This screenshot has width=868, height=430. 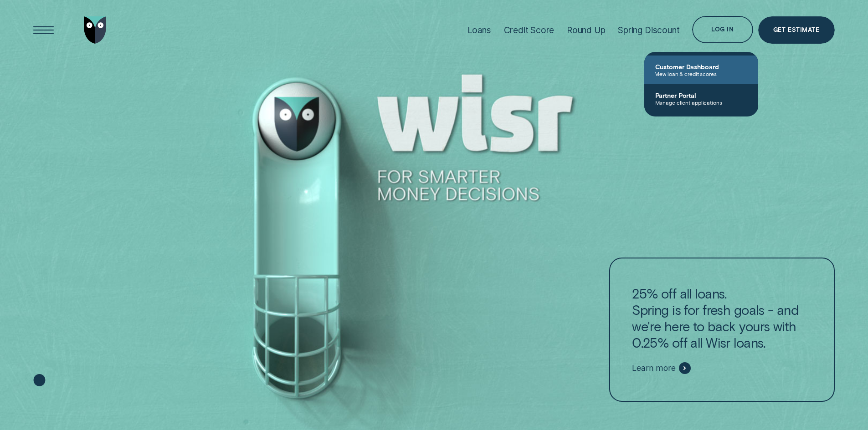 I want to click on div: Round Up, so click(x=586, y=30).